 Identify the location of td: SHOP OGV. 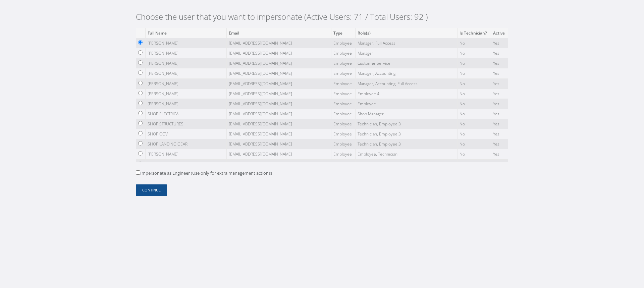
(186, 134).